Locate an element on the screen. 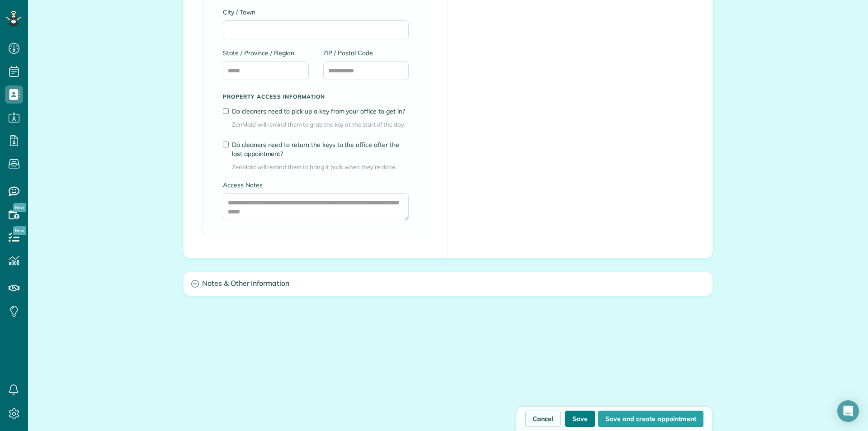 The height and width of the screenshot is (431, 868). label: State / Province / Region is located at coordinates (266, 53).